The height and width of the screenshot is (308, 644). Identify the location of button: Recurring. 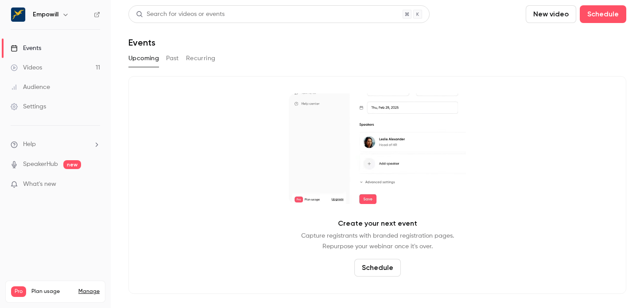
(201, 58).